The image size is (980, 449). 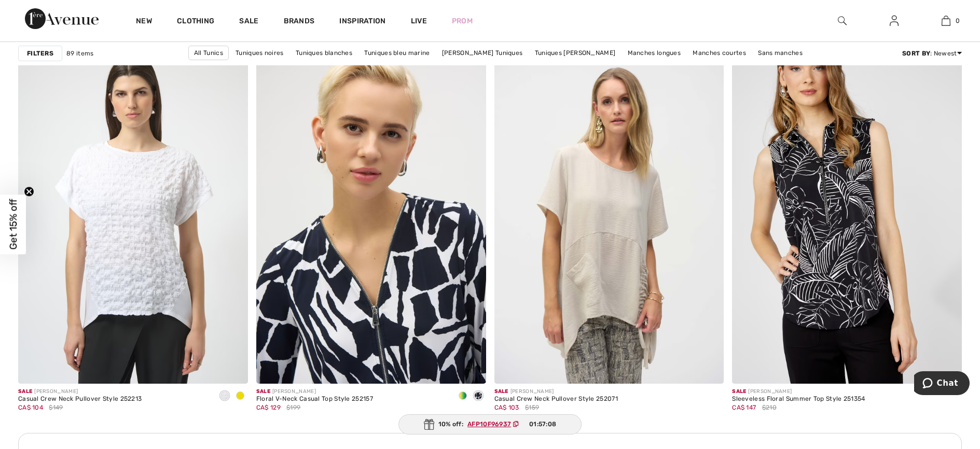 I want to click on div: Casual Crew Neck Pullover Style 252071, so click(x=556, y=399).